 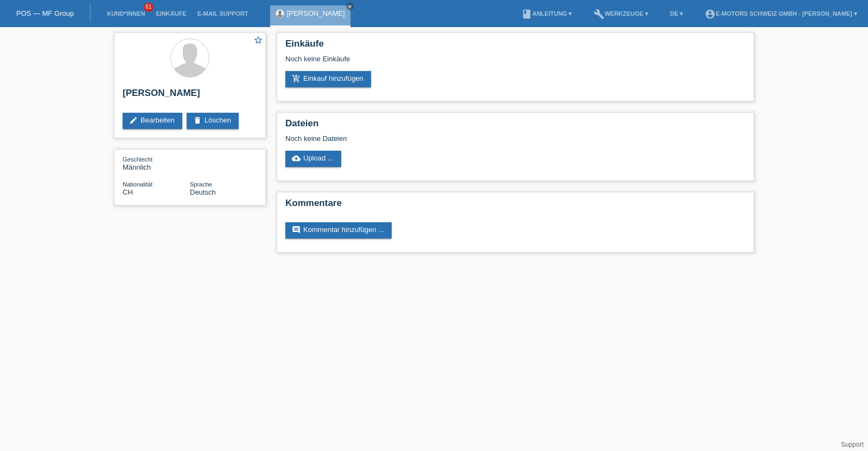 I want to click on i: comment, so click(x=296, y=230).